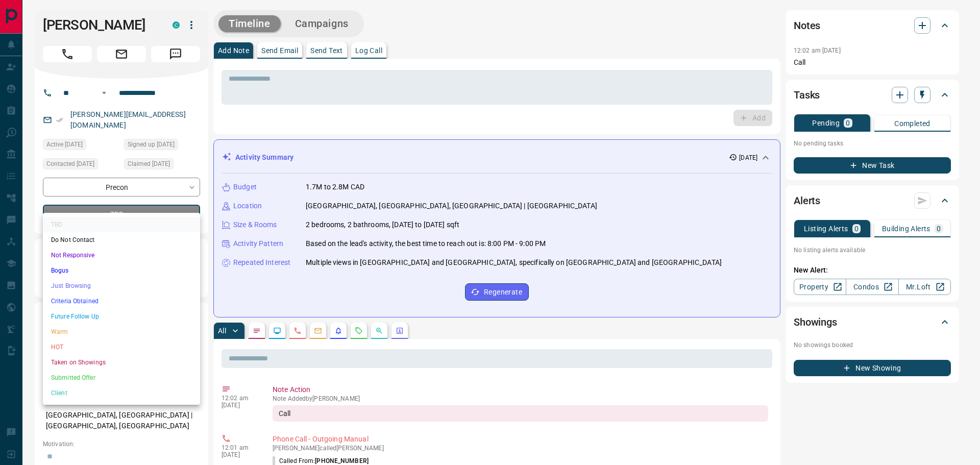 This screenshot has height=465, width=980. I want to click on li: HOT, so click(121, 347).